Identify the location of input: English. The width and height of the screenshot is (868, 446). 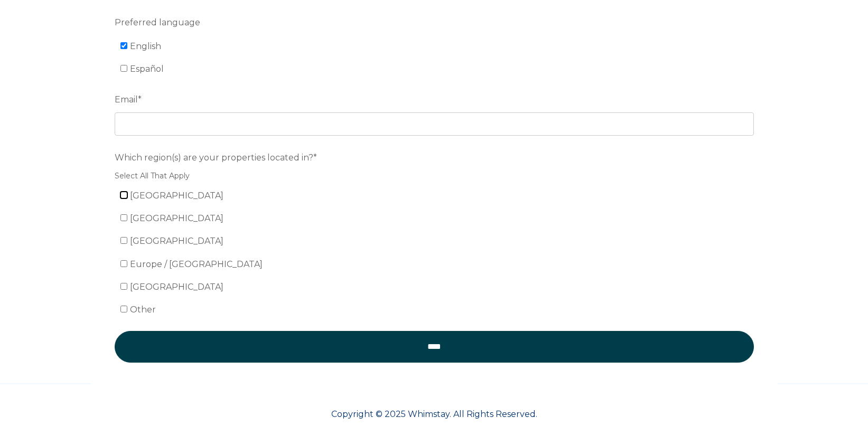
(124, 45).